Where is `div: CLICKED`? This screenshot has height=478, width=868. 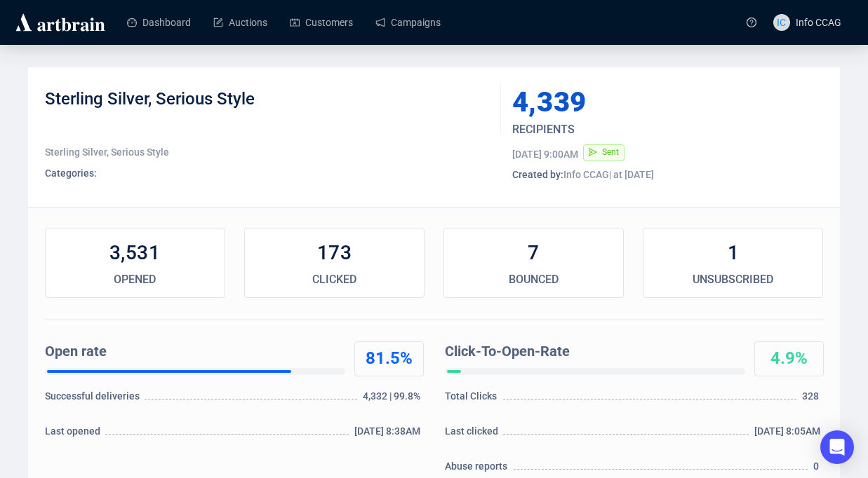
div: CLICKED is located at coordinates (334, 280).